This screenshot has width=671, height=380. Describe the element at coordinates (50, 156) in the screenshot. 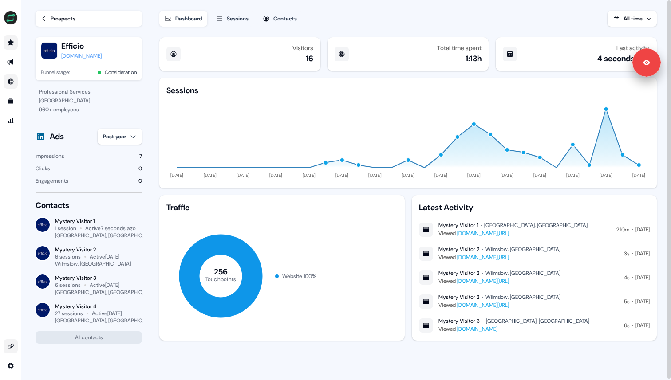

I see `div: Impressions` at that location.